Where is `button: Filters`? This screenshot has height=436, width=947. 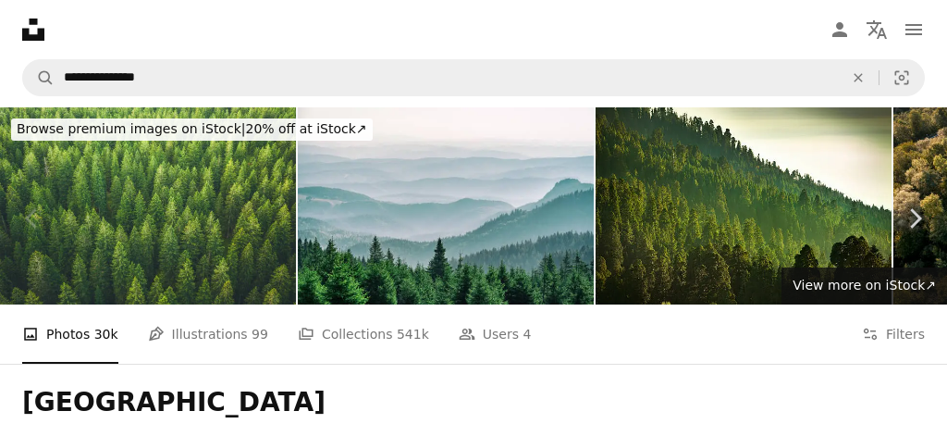
button: Filters is located at coordinates (893, 334).